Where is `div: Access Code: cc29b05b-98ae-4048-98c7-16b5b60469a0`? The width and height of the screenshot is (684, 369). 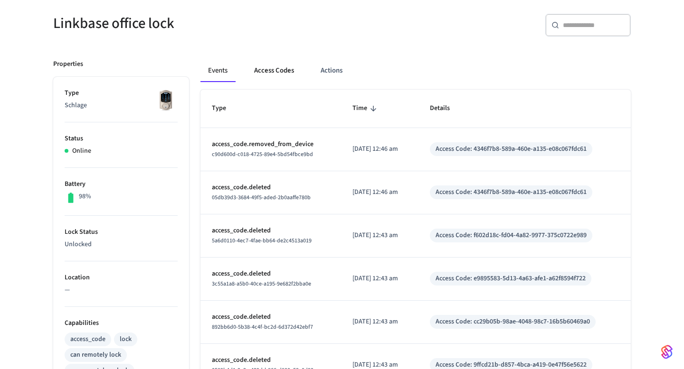 div: Access Code: cc29b05b-98ae-4048-98c7-16b5b60469a0 is located at coordinates (512, 322).